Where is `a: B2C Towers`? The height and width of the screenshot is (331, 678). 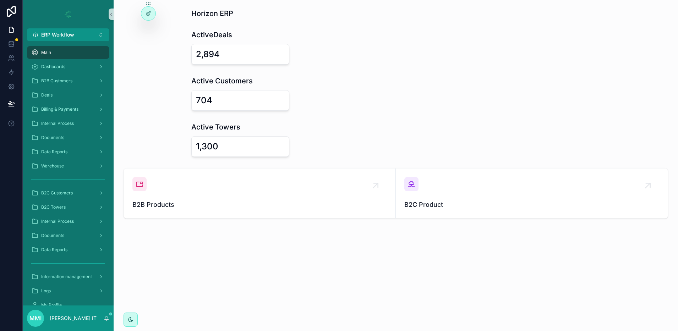
a: B2C Towers is located at coordinates (68, 207).